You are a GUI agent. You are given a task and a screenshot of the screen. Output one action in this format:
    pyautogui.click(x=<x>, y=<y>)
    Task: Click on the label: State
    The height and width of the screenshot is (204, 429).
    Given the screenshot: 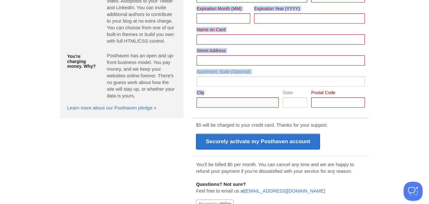 What is the action you would take?
    pyautogui.click(x=295, y=93)
    